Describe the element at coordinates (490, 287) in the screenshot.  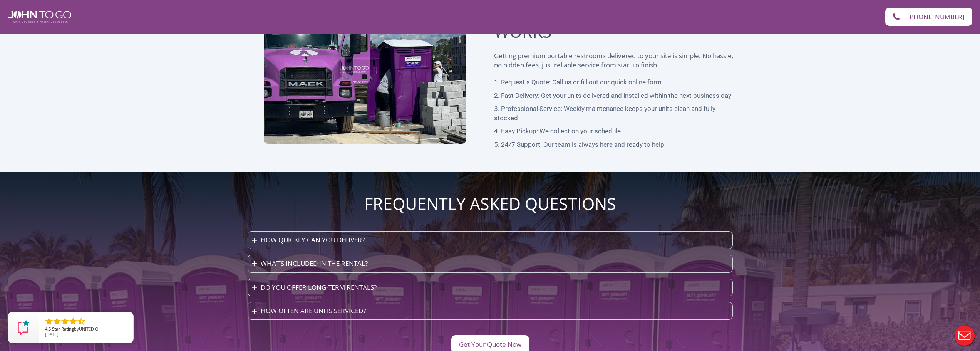
I see `summary: Do you offer long-term rentals?` at that location.